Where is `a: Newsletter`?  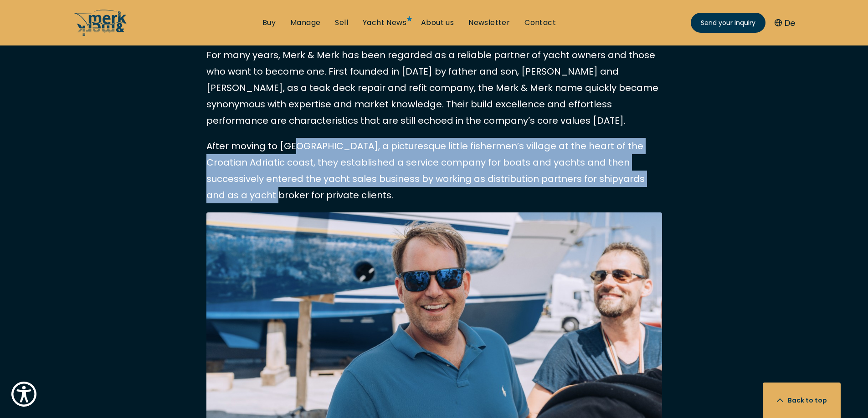 a: Newsletter is located at coordinates (489, 23).